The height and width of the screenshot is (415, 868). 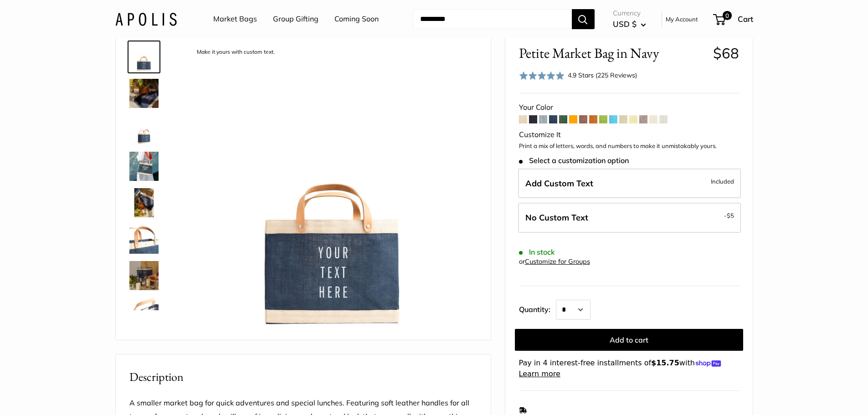 I want to click on span: No Custom Text, so click(x=557, y=217).